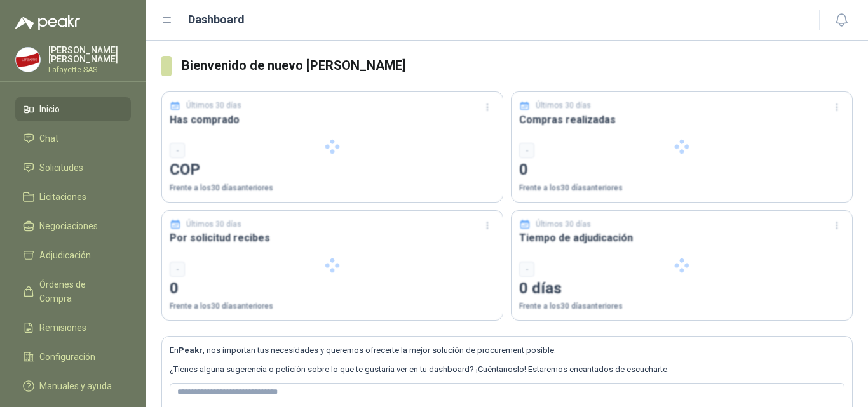 The height and width of the screenshot is (407, 868). What do you see at coordinates (67, 357) in the screenshot?
I see `span: Configuración` at bounding box center [67, 357].